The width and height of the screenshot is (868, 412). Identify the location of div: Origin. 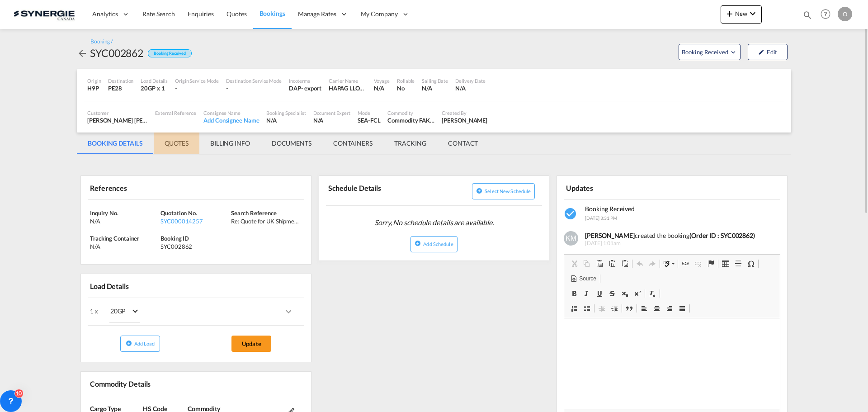
(94, 80).